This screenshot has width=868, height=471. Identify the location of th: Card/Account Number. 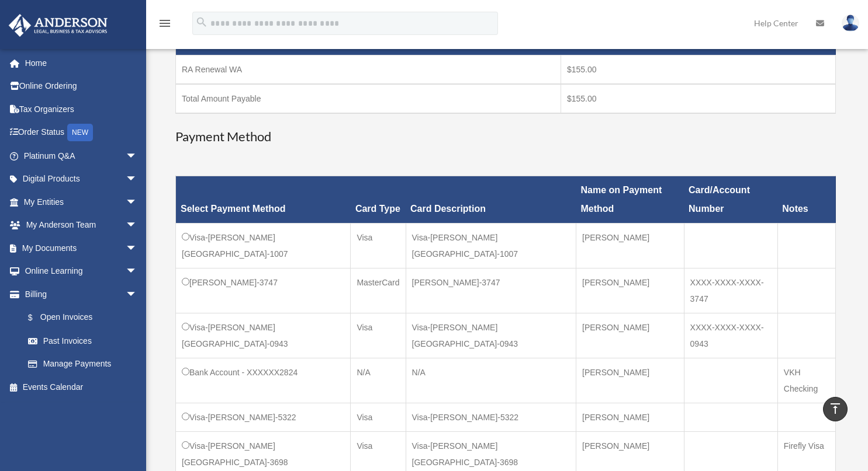
(730, 200).